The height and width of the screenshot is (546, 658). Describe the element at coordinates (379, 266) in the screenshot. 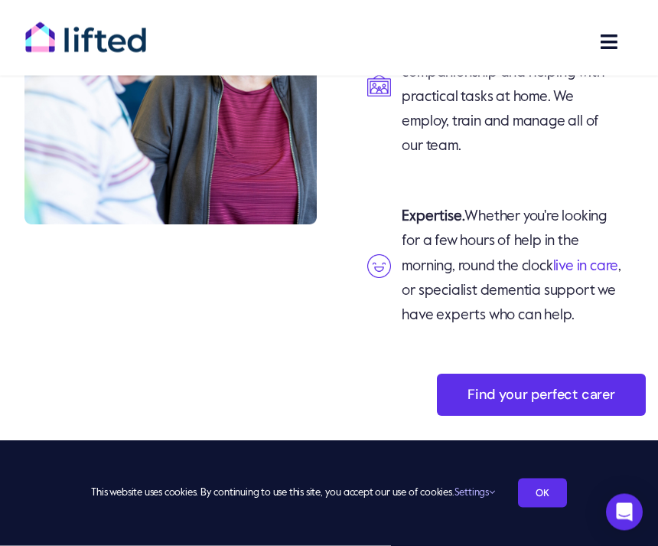

I see `img: Vector (1)` at that location.